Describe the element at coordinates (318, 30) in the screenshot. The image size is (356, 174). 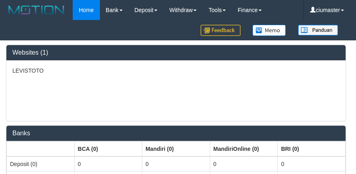
I see `img: panduan.png` at that location.